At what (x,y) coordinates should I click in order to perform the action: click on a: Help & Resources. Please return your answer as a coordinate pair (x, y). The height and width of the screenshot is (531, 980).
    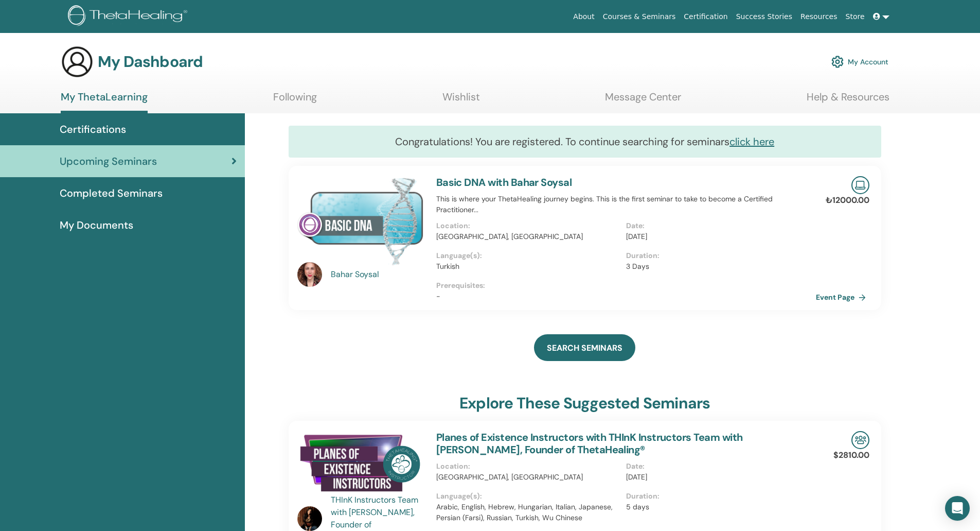
    Looking at the image, I should click on (848, 100).